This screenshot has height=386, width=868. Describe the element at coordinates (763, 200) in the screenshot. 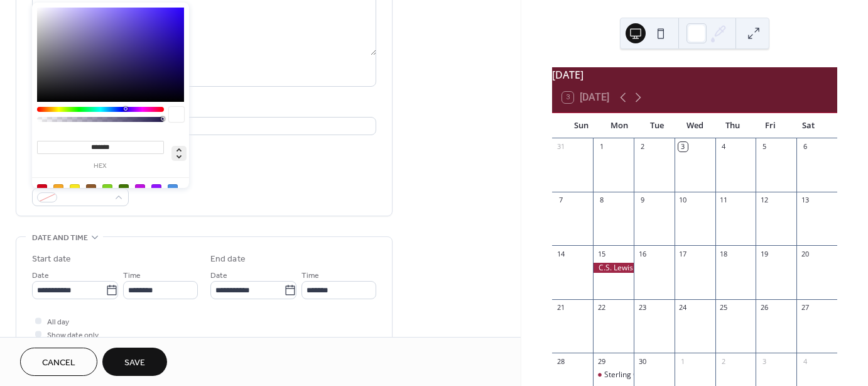

I see `div: 12` at that location.